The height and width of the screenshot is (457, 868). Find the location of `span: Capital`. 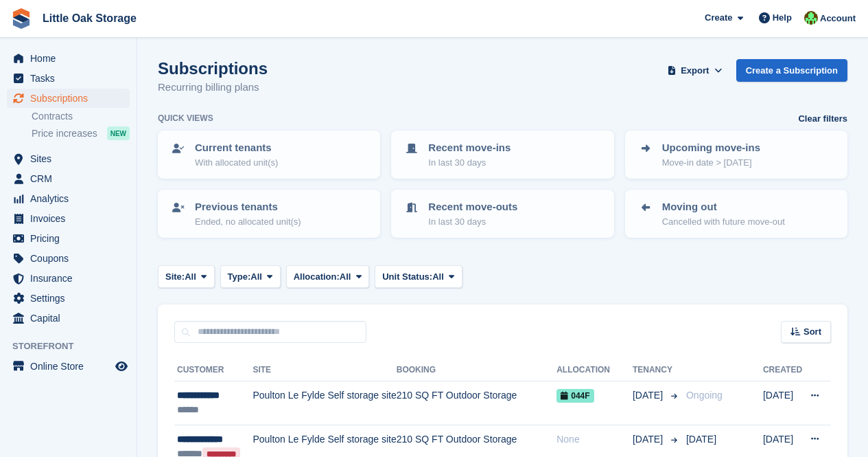

span: Capital is located at coordinates (72, 318).